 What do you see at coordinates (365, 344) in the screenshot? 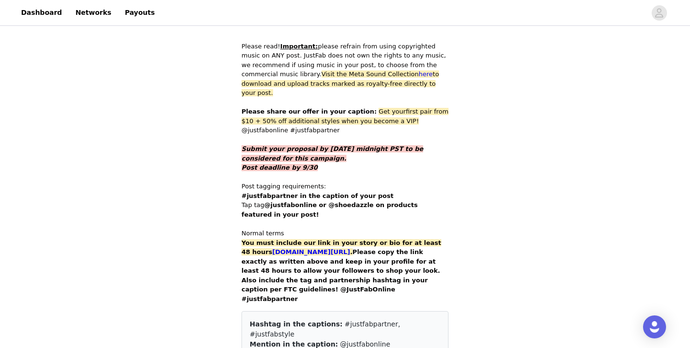
I see `span: @justfabonline` at bounding box center [365, 344].